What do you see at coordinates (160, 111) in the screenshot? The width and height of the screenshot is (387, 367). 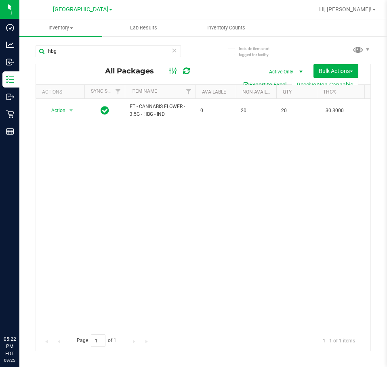 I see `span: FT - CANNABIS FLOWER - 3.5G - HBG - IND` at bounding box center [160, 111].